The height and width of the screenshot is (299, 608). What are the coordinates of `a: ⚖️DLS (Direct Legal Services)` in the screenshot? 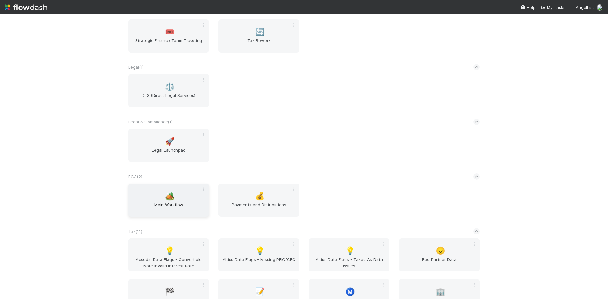 It's located at (168, 91).